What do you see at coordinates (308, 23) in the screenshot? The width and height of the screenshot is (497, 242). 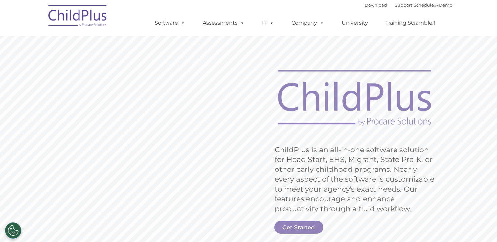 I see `a: Company` at bounding box center [308, 23].